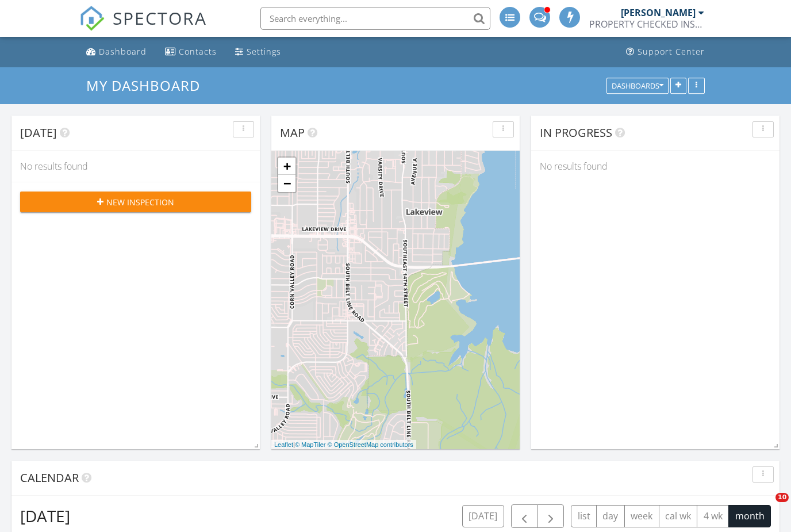 The width and height of the screenshot is (791, 532). I want to click on img: The Best Home Inspection Software - Spectora, so click(92, 18).